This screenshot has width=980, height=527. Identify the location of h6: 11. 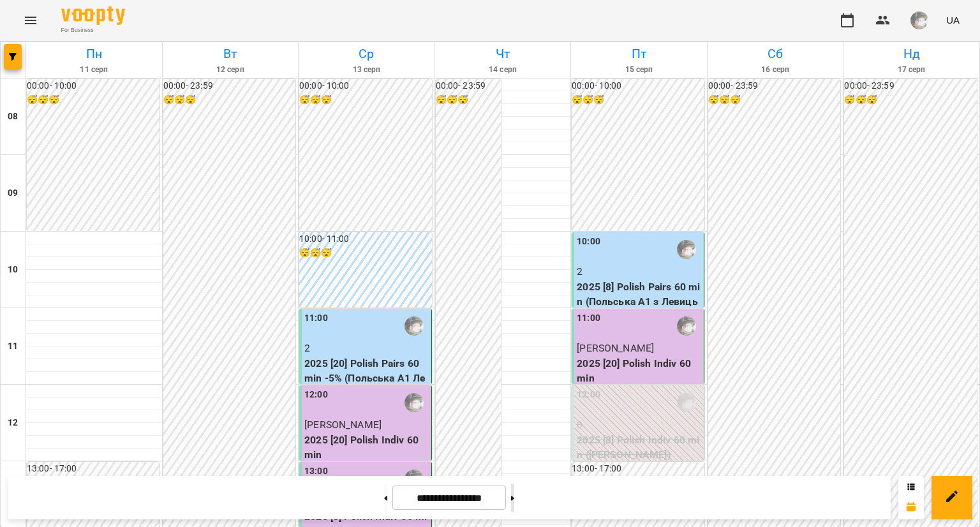
(12, 347).